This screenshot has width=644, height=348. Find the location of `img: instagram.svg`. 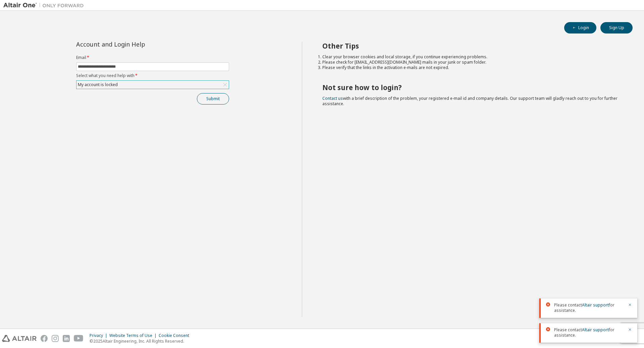

img: instagram.svg is located at coordinates (55, 338).